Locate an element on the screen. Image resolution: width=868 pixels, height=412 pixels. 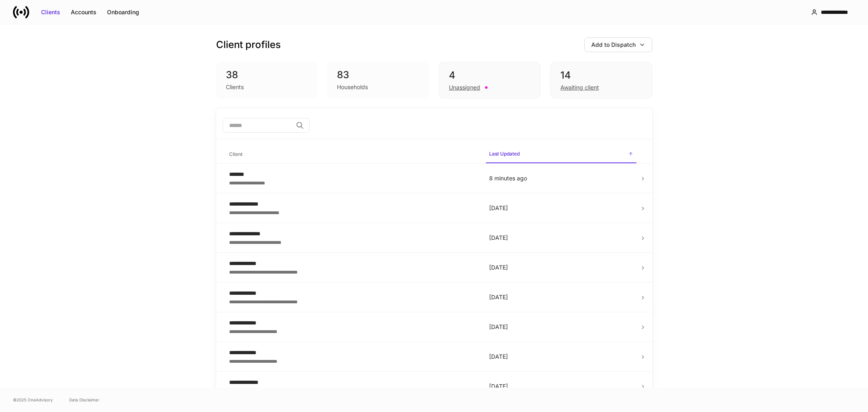
h6: Last Updated is located at coordinates (504, 154).